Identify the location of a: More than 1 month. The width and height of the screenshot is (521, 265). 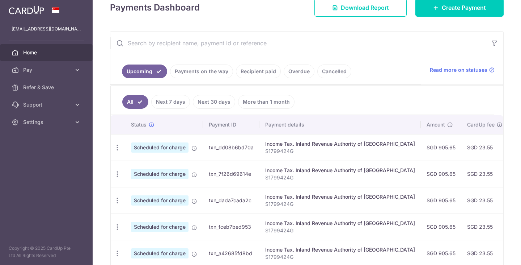
(266, 102).